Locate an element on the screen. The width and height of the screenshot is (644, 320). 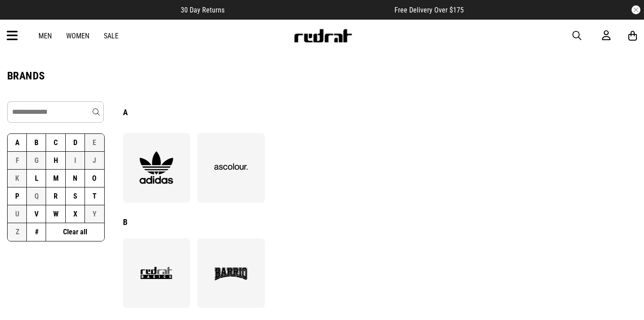
img: Basics by Red Rat is located at coordinates (156, 273).